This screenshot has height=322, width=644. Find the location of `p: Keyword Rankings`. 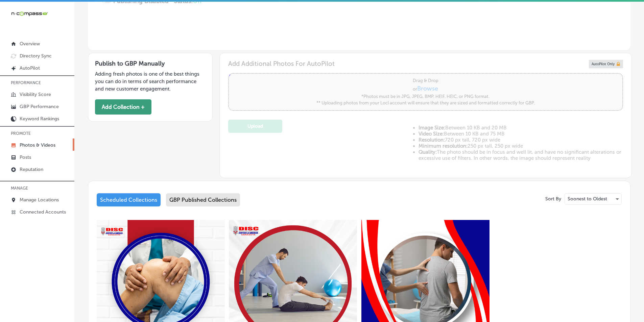

p: Keyword Rankings is located at coordinates (40, 118).